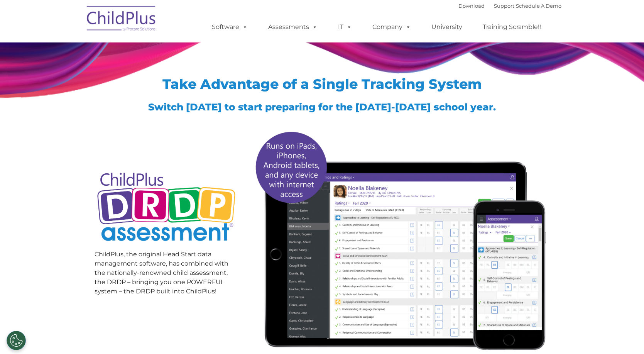  What do you see at coordinates (391, 27) in the screenshot?
I see `a: Company` at bounding box center [391, 27].